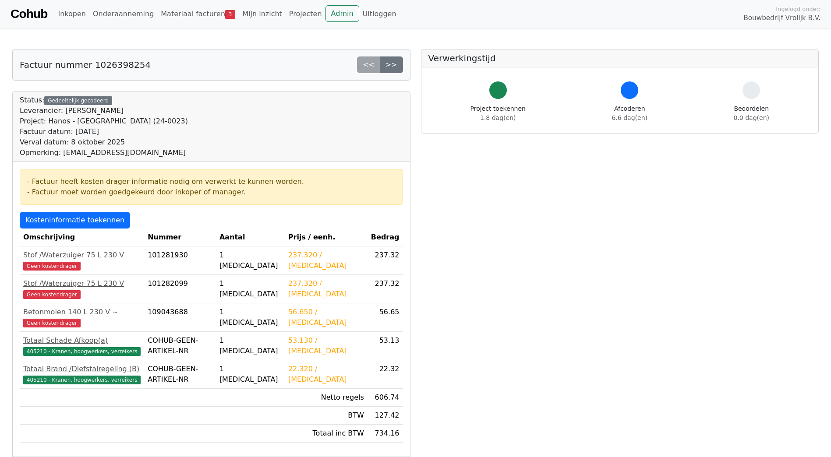 This screenshot has height=457, width=831. I want to click on th: Bedrag, so click(385, 238).